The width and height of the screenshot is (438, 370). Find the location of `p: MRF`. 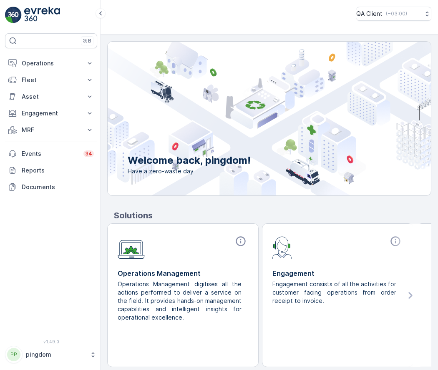

p: MRF is located at coordinates (51, 130).